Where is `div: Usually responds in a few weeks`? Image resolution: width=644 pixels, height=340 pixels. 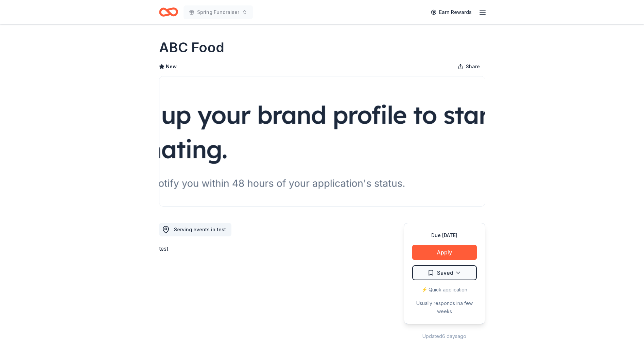 div: Usually responds in a few weeks is located at coordinates (445, 307).